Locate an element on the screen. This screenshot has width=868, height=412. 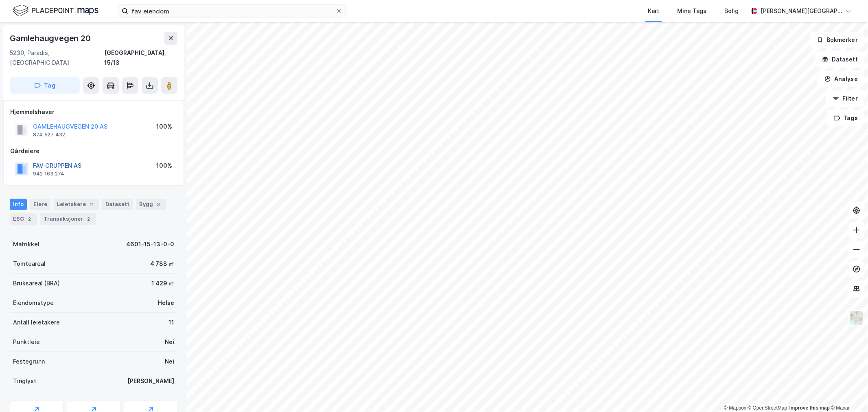
div: Antall leietakere is located at coordinates (36, 322).